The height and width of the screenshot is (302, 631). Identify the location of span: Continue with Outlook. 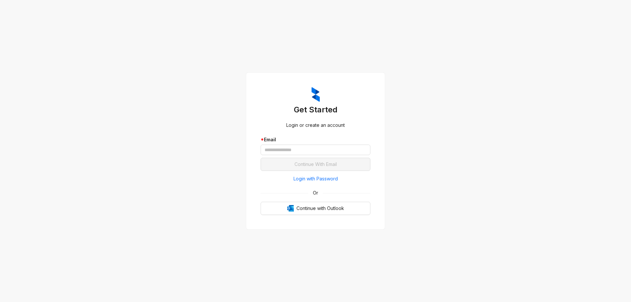
(320, 208).